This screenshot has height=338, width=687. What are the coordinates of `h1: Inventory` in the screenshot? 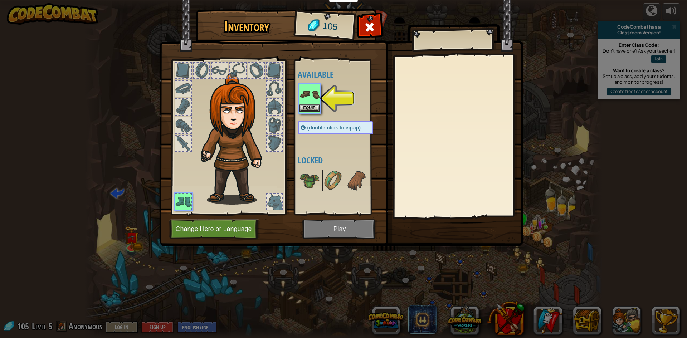 It's located at (247, 26).